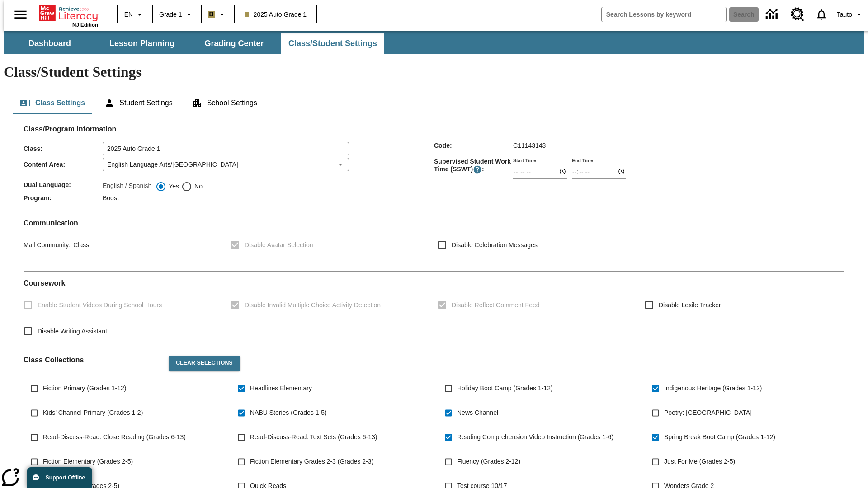  I want to click on span: Disable Invalid Multiple Choice Activity Detection, so click(312, 305).